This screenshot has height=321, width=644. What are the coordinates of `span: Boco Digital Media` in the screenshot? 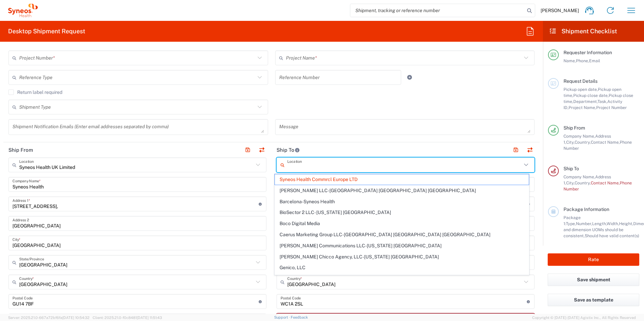 It's located at (402, 223).